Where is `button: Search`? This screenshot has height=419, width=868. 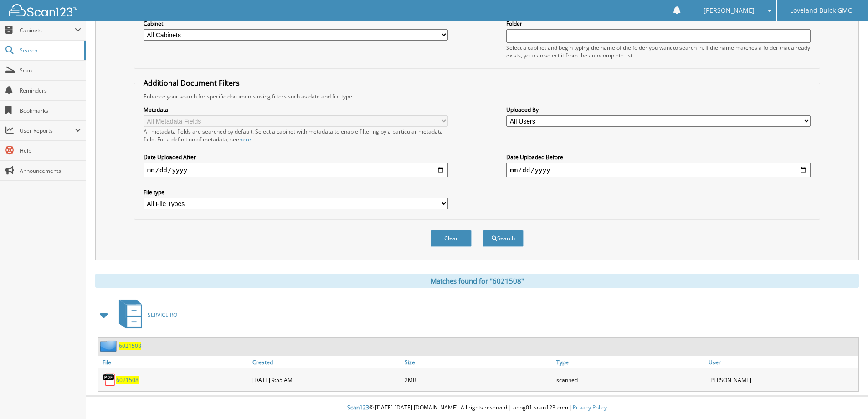
button: Search is located at coordinates (503, 238).